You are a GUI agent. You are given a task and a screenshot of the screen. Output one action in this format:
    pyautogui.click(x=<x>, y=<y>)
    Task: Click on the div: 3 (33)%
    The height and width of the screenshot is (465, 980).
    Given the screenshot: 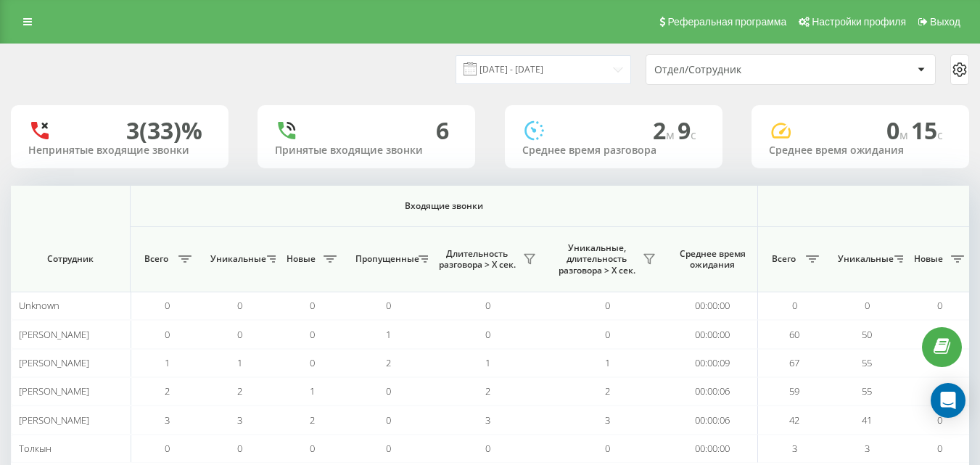 What is the action you would take?
    pyautogui.click(x=164, y=130)
    